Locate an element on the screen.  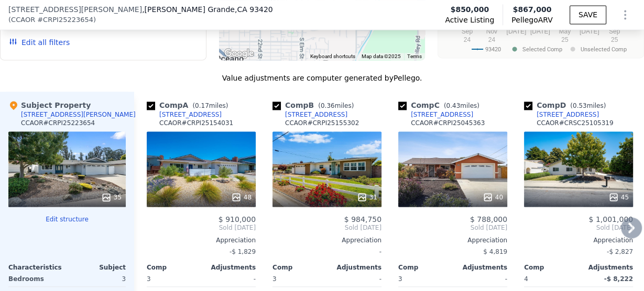
span: 4 is located at coordinates (526, 279).